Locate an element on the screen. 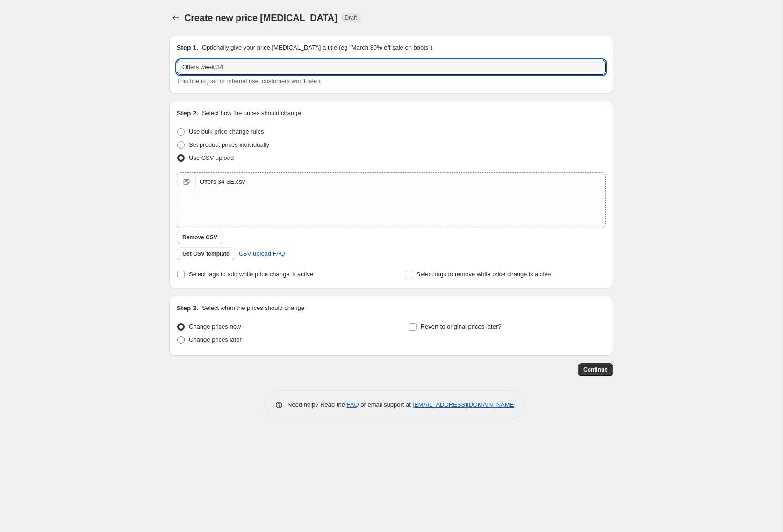 Image resolution: width=783 pixels, height=532 pixels. span: Change prices later is located at coordinates (215, 340).